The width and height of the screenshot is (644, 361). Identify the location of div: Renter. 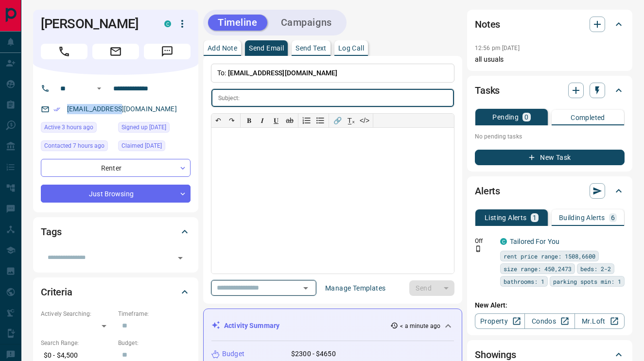
(115, 168).